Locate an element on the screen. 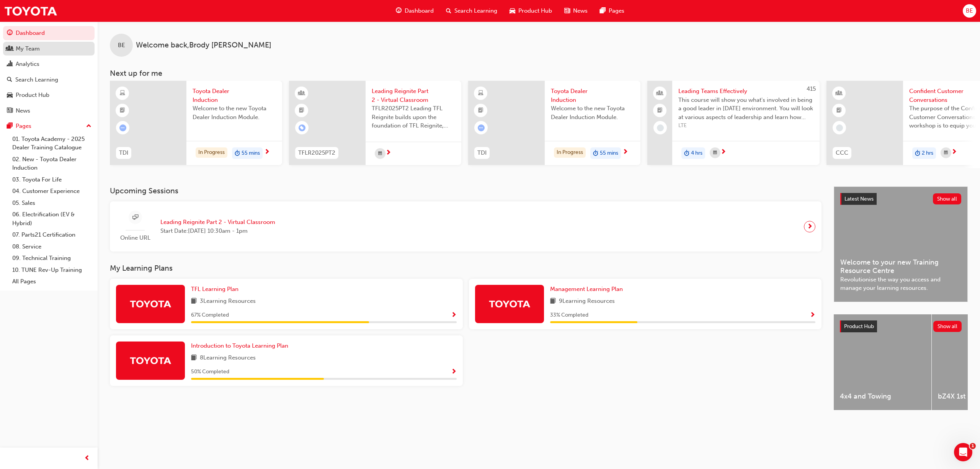  span: learningResourceType_ELEARNING-icon is located at coordinates (123, 93).